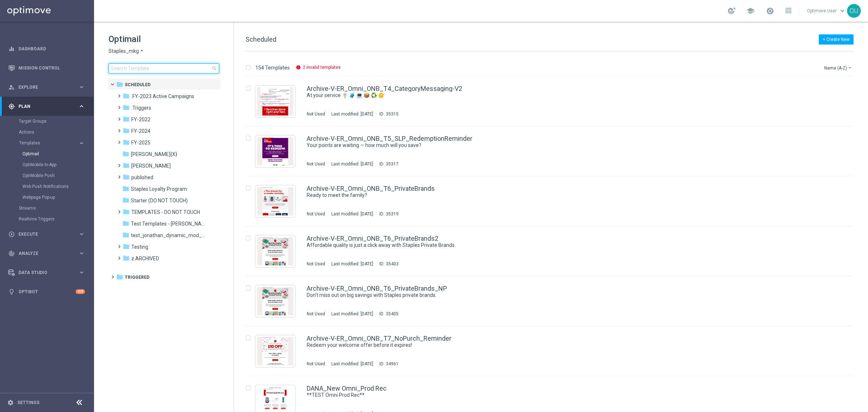  What do you see at coordinates (49, 175) in the screenshot?
I see `a: OptiMobile Push` at bounding box center [49, 175].